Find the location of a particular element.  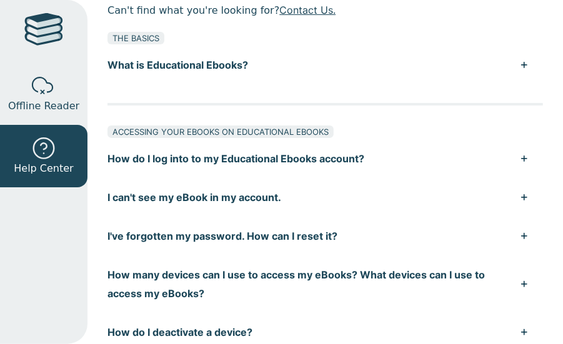

div: THE BASICS is located at coordinates (136, 38).